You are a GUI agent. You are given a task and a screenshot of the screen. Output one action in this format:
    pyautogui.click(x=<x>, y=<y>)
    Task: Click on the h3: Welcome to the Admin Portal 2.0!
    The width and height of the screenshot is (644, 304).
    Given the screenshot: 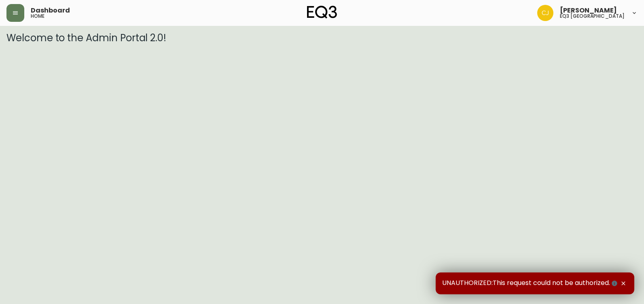 What is the action you would take?
    pyautogui.click(x=322, y=38)
    